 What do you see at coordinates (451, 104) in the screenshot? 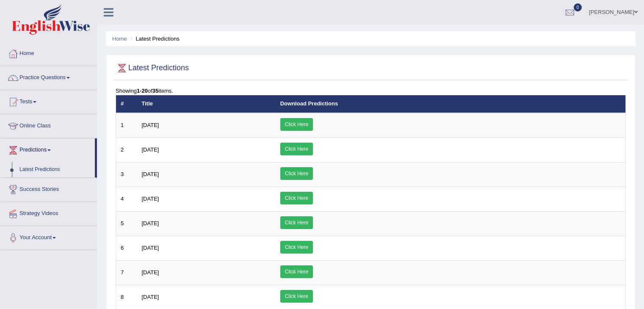
I see `th: Download Predictions` at bounding box center [451, 104].